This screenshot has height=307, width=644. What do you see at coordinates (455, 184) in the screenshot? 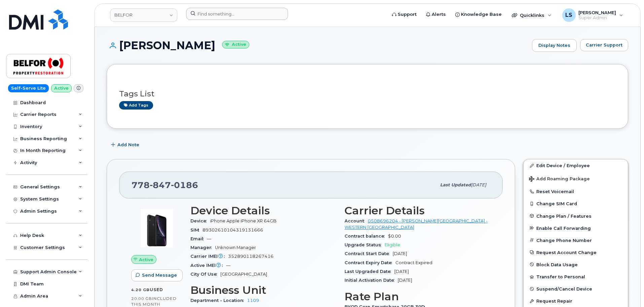
I see `span: Last updated` at bounding box center [455, 184].